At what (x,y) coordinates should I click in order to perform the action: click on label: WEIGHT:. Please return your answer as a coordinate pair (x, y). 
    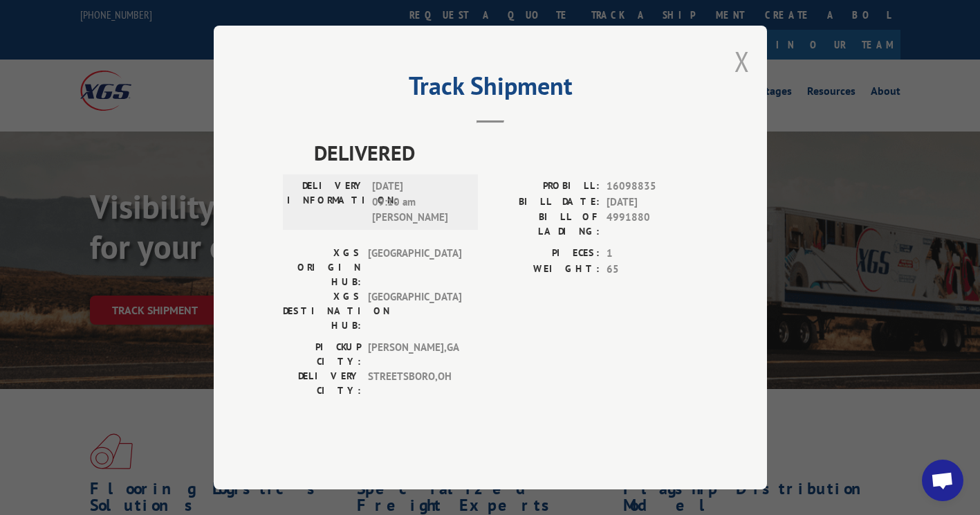
    Looking at the image, I should click on (545, 269).